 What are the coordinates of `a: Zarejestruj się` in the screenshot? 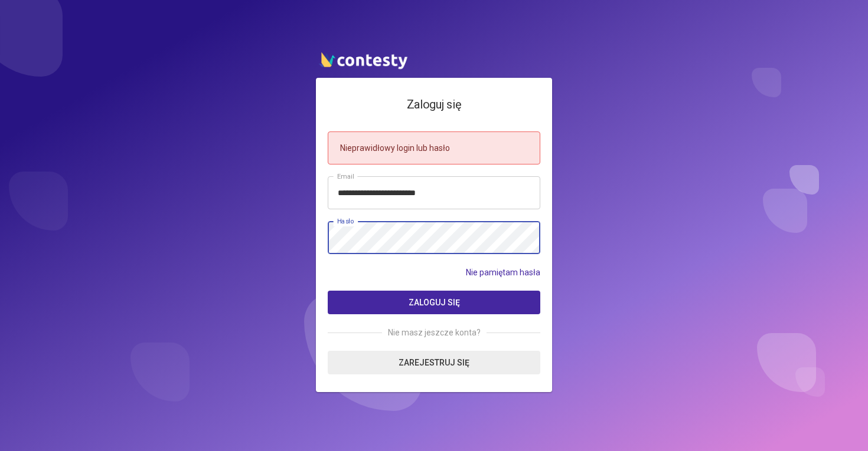 It's located at (434, 363).